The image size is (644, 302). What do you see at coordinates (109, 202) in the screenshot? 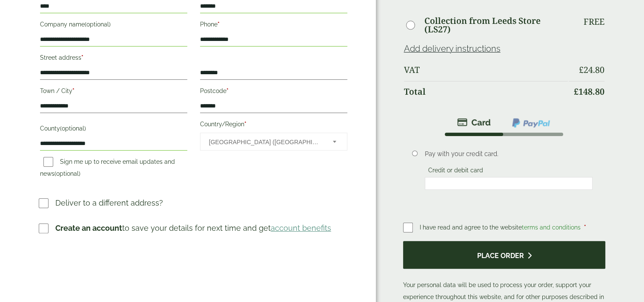
I see `p: Deliver to a different address?` at bounding box center [109, 202].